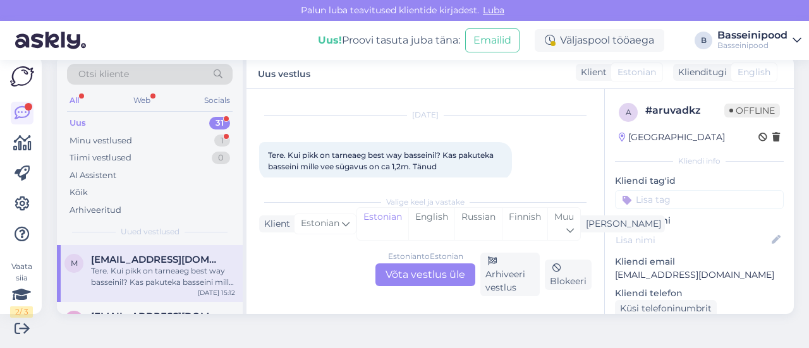 The image size is (809, 348). Describe the element at coordinates (157, 317) in the screenshot. I see `span: margus.lang@gmail.com` at that location.